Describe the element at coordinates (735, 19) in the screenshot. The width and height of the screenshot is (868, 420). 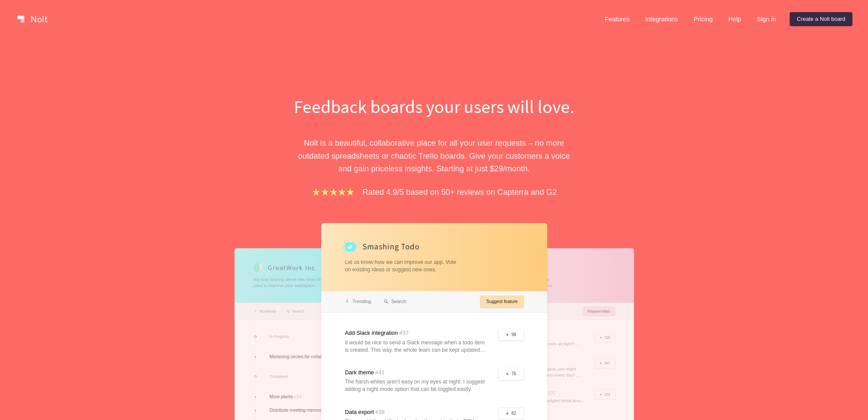
I see `a: Help` at that location.